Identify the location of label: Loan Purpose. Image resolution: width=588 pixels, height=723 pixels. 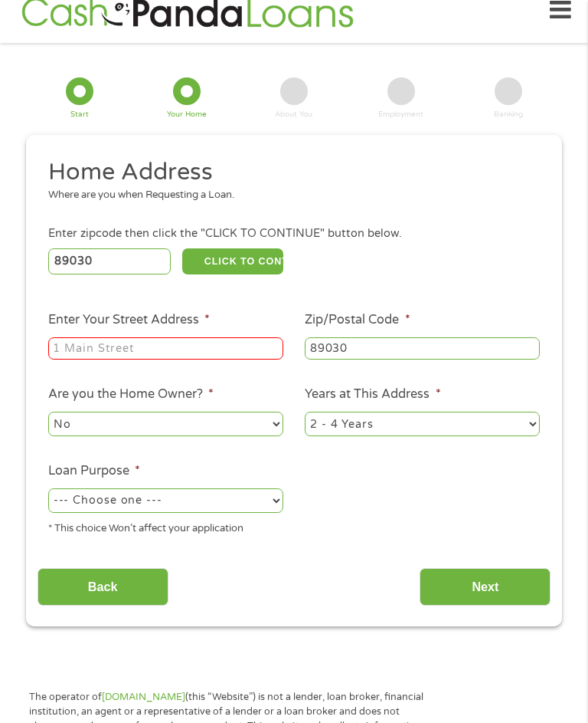
(94, 470).